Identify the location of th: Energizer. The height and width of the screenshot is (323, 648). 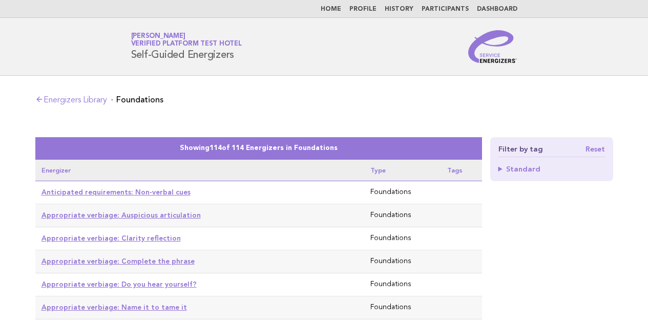
(200, 171).